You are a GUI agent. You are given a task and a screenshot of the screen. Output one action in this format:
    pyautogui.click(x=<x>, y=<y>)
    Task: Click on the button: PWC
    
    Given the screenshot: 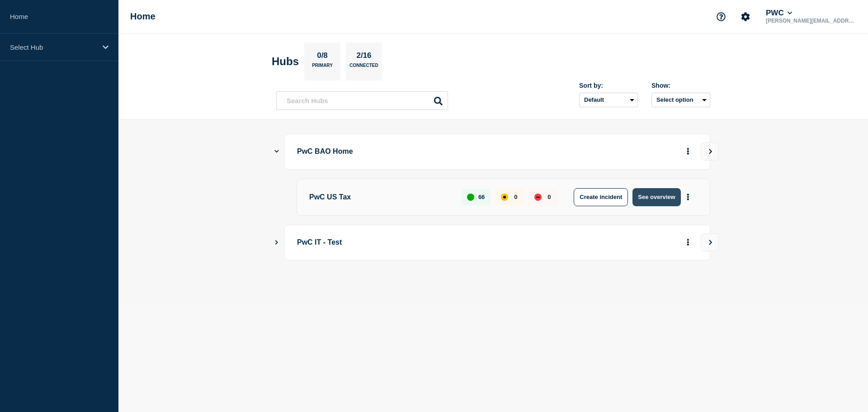 What is the action you would take?
    pyautogui.click(x=779, y=13)
    